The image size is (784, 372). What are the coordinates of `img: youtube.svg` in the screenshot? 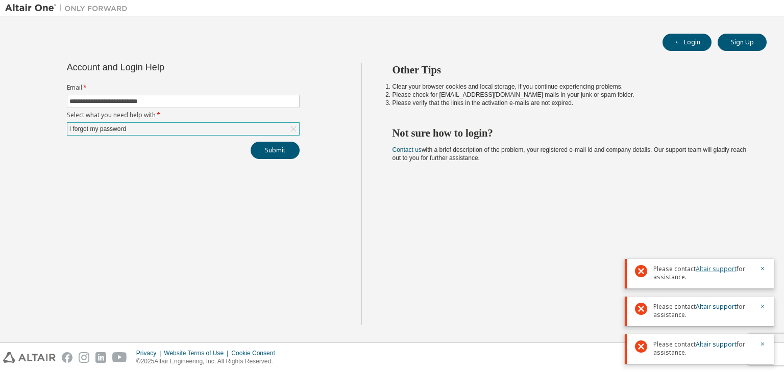 It's located at (119, 358).